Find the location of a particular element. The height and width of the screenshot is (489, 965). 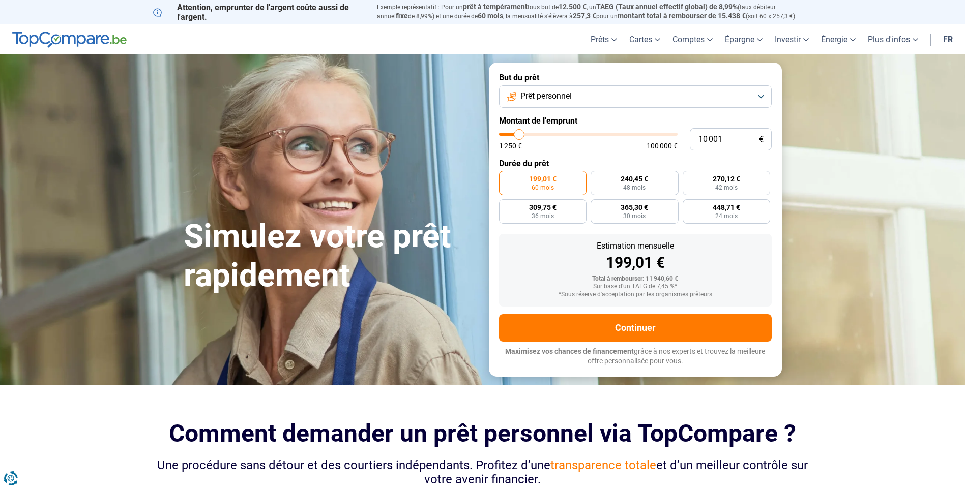

div: Estimation mensuelle is located at coordinates (636, 246).